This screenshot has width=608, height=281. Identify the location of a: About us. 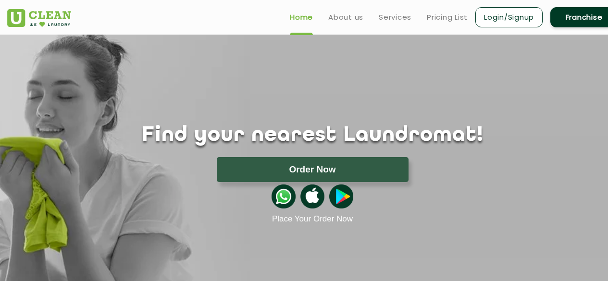
(346, 17).